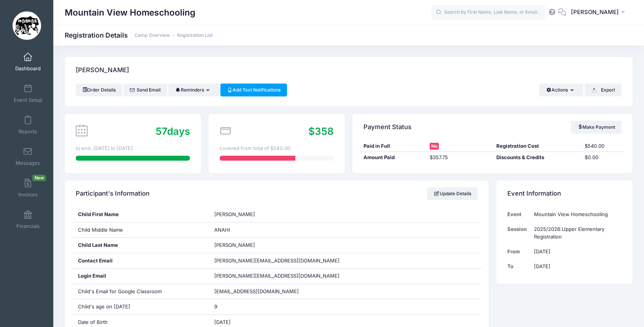 The image size is (644, 327). I want to click on h4: Payment Status, so click(387, 127).